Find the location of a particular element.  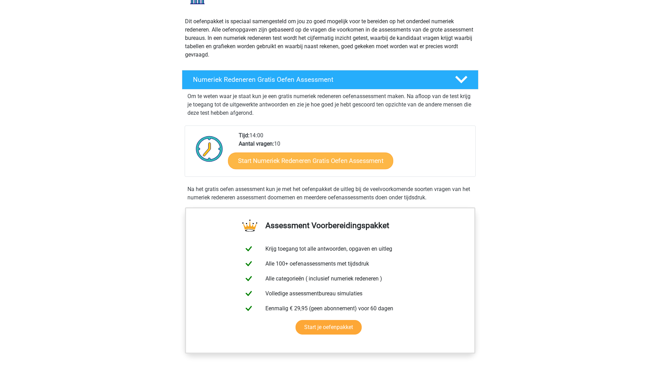

a: Start je oefenpakket is located at coordinates (328, 327).